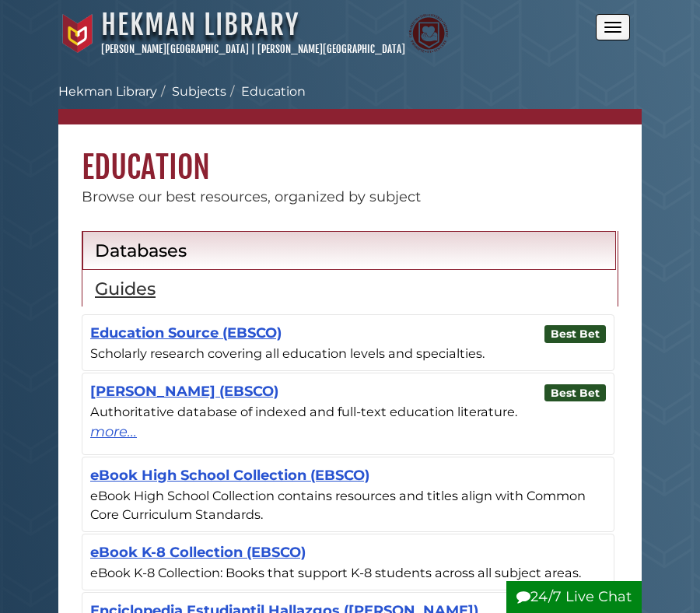 This screenshot has width=700, height=613. I want to click on h2: Databases, so click(350, 250).